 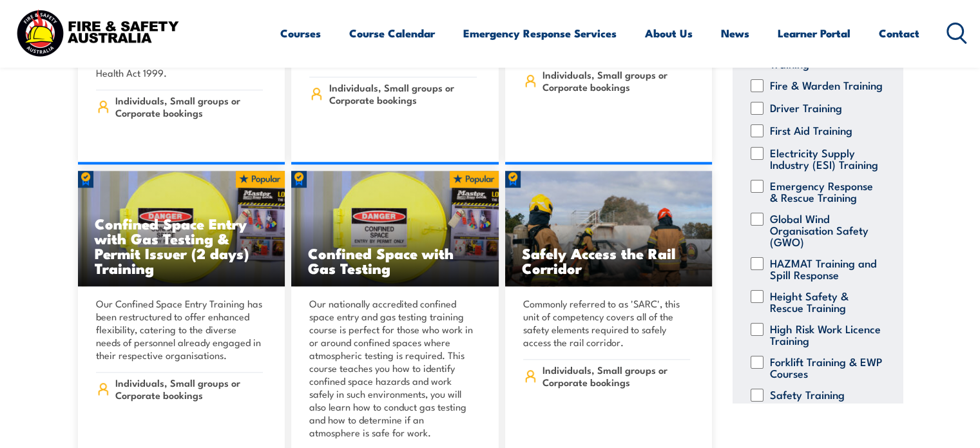 What do you see at coordinates (826, 302) in the screenshot?
I see `label: Height Safety & Rescue Training` at bounding box center [826, 302].